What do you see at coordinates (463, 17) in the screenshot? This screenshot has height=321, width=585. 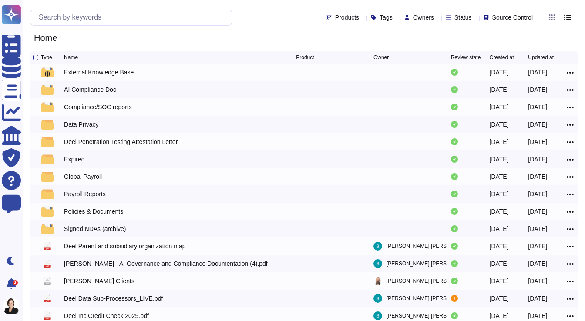 I see `span: Status` at bounding box center [463, 17].